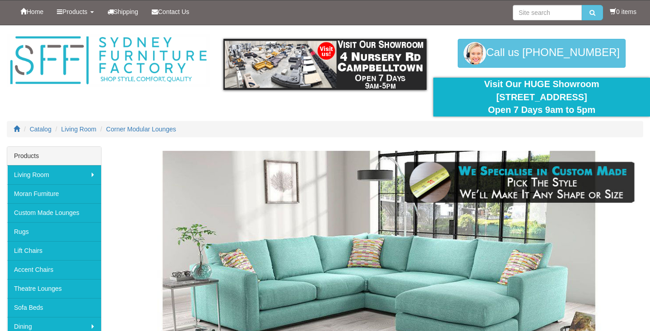 This screenshot has height=331, width=650. Describe the element at coordinates (54, 250) in the screenshot. I see `a: Lift Chairs` at that location.